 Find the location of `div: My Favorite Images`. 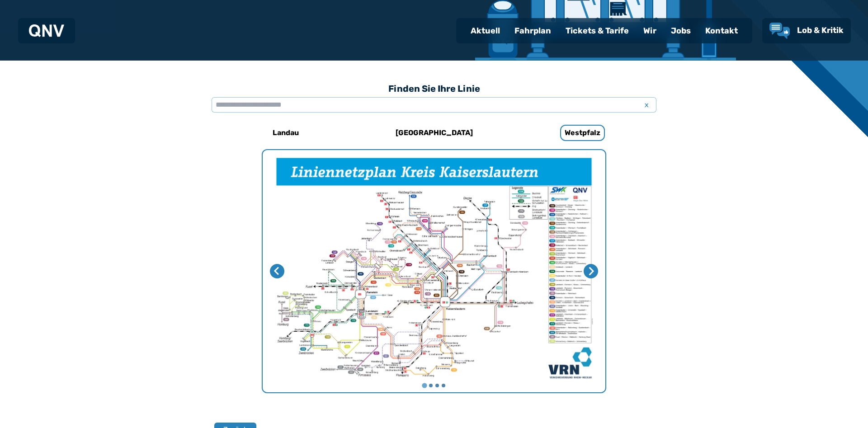

div: My Favorite Images is located at coordinates (434, 271).